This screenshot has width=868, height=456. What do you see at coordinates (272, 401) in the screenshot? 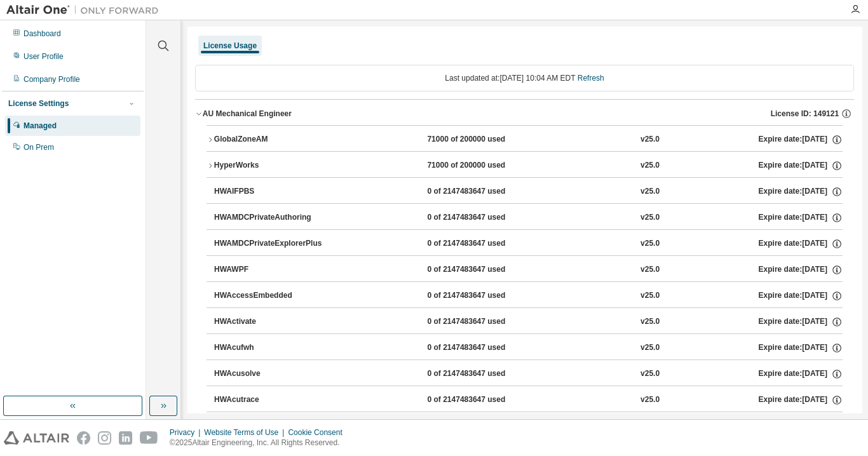
I see `div: HWAcutrace` at bounding box center [272, 401].